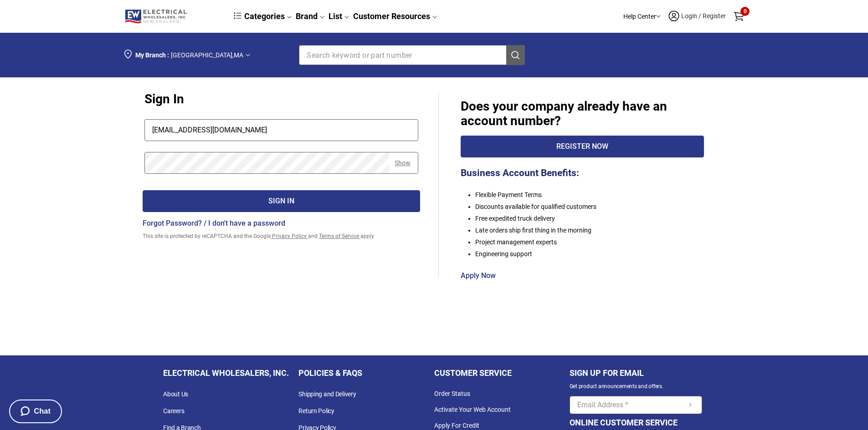 This screenshot has height=430, width=868. Describe the element at coordinates (582, 254) in the screenshot. I see `li: Engineering support` at that location.